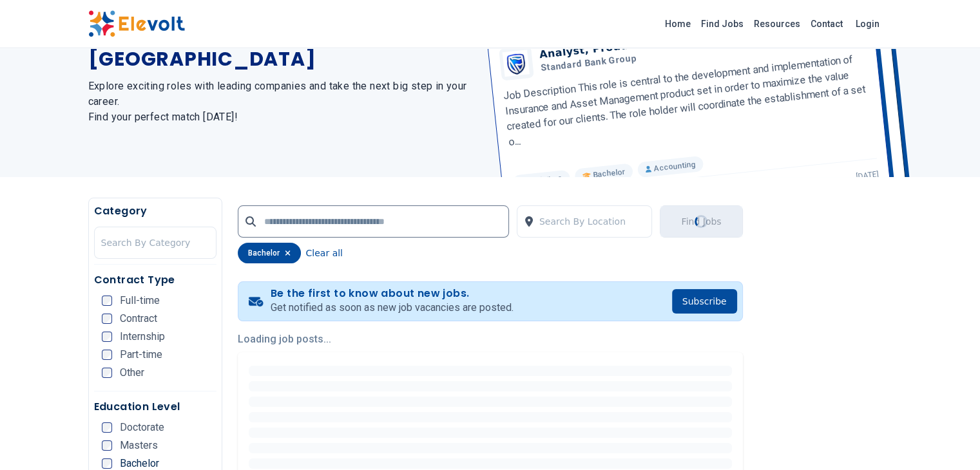 This screenshot has width=980, height=470. What do you see at coordinates (107, 463) in the screenshot?
I see `input: Bachelor` at bounding box center [107, 463].